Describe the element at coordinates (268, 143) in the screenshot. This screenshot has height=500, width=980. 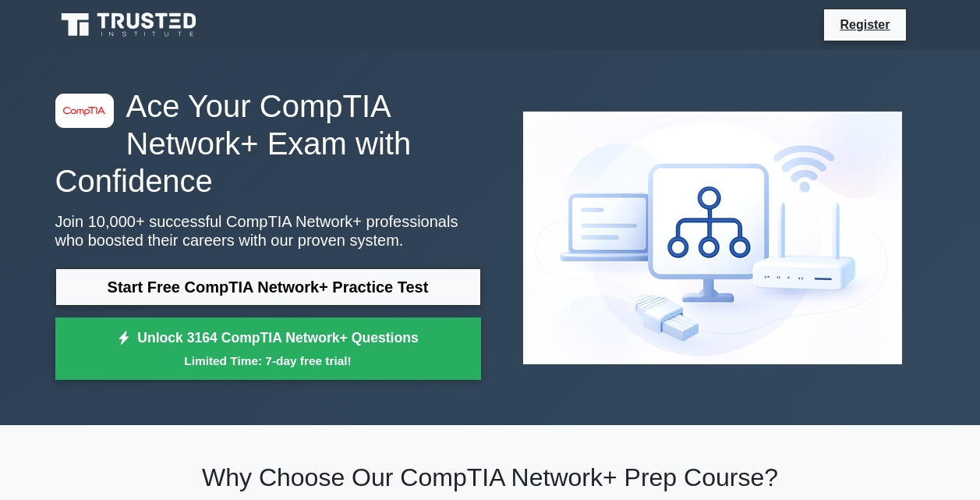
I see `h1: Ace Your CompTIA Network+ Exam with Confidence` at that location.